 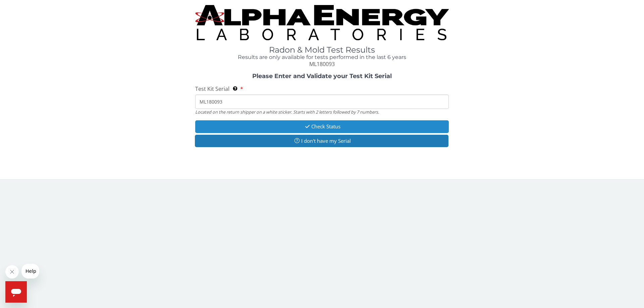 What do you see at coordinates (322, 23) in the screenshot?
I see `img: TightCrop.jpg` at bounding box center [322, 23].